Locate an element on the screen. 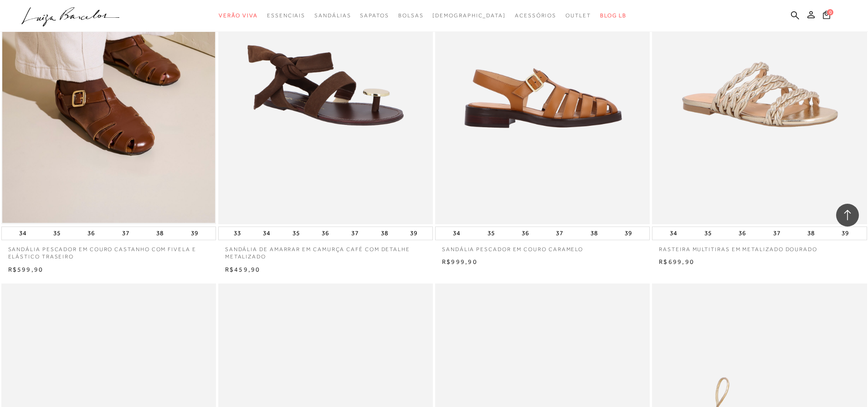 The width and height of the screenshot is (868, 407). a: noSubCategoriesText is located at coordinates (469, 15).